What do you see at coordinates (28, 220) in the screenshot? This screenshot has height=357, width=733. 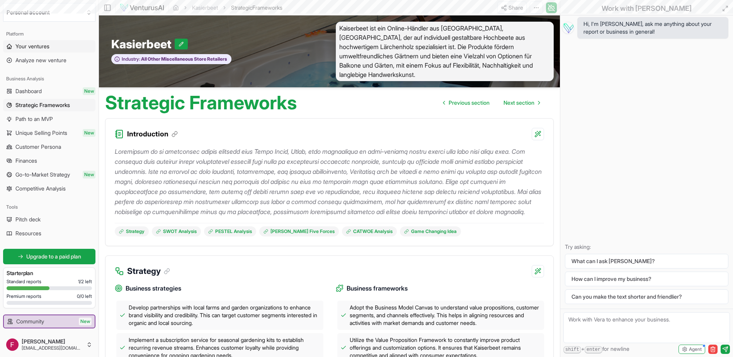 I see `span: Pitch deck` at bounding box center [28, 220].